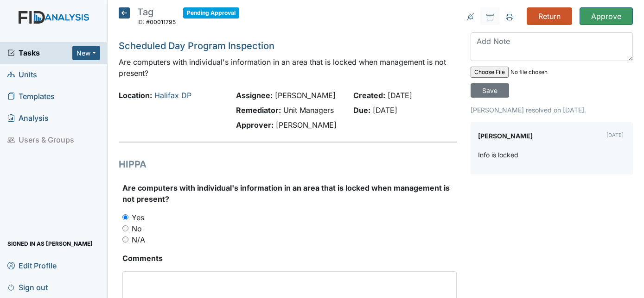 The image size is (644, 298). Describe the element at coordinates (254, 125) in the screenshot. I see `strong: Approver:` at that location.